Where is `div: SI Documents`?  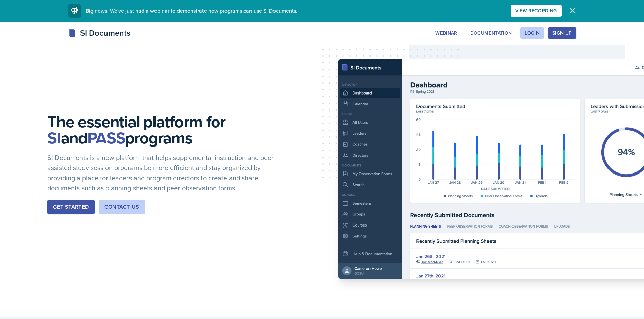
div: SI Documents is located at coordinates (99, 33).